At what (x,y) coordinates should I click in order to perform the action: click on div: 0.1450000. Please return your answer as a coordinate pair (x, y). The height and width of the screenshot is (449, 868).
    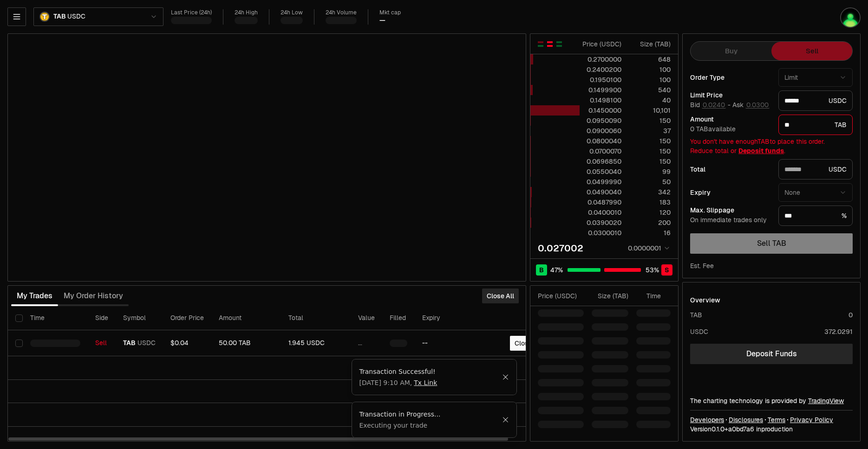
    Looking at the image, I should click on (601, 111).